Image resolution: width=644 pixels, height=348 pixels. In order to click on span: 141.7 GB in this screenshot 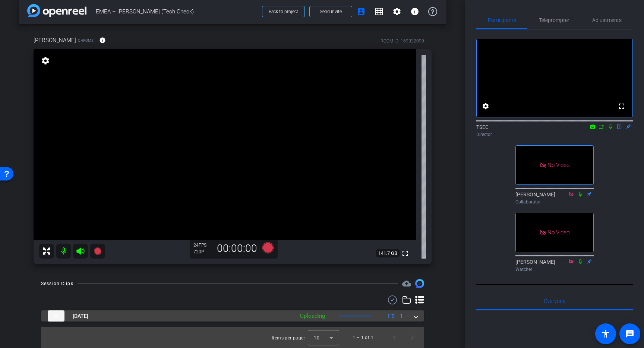, I will do `click(387, 253)`.